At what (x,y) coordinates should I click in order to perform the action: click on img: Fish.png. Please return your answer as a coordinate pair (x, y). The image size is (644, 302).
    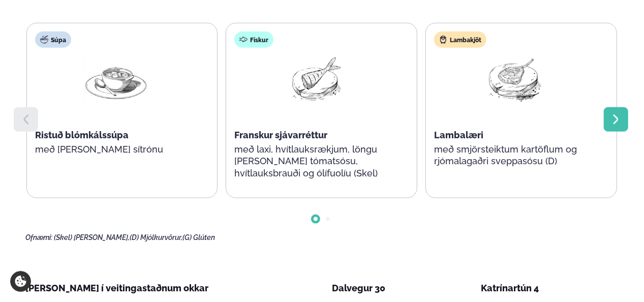
    Looking at the image, I should click on (315, 80).